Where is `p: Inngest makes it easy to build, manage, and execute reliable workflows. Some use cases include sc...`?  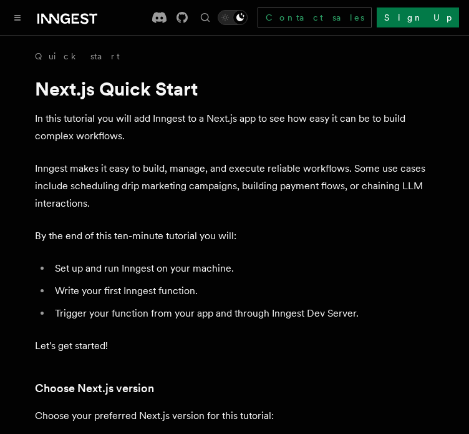
p: Inngest makes it easy to build, manage, and execute reliable workflows. Some use cases include sc... is located at coordinates (235, 186).